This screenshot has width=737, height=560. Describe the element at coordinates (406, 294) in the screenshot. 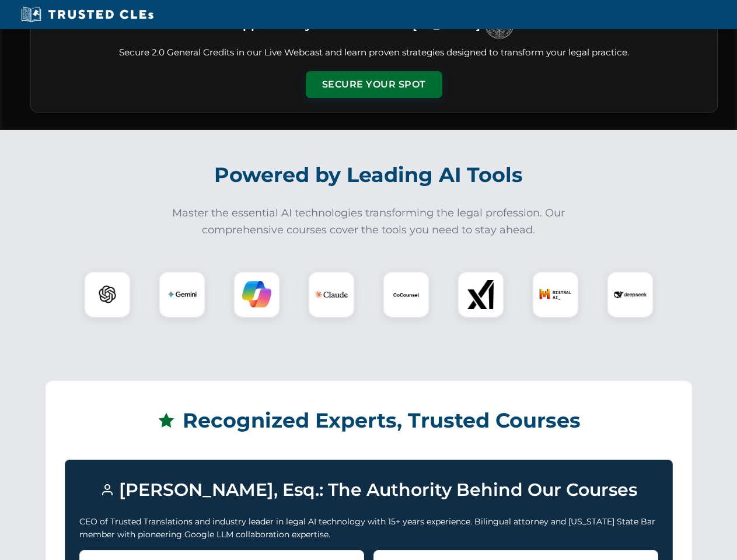

I see `div: CoCounsel` at that location.